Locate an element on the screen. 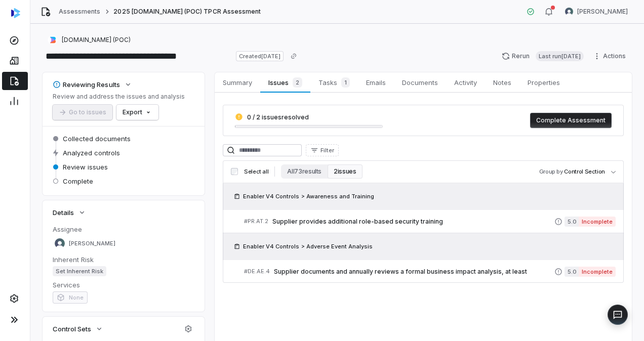 The height and width of the screenshot is (341, 644). span: Select all is located at coordinates (256, 171).